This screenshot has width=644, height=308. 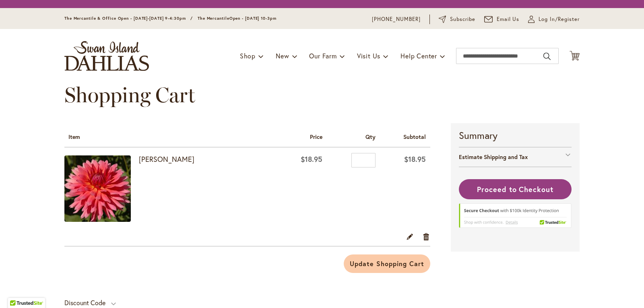 What do you see at coordinates (508, 20) in the screenshot?
I see `span: Email Us` at bounding box center [508, 20].